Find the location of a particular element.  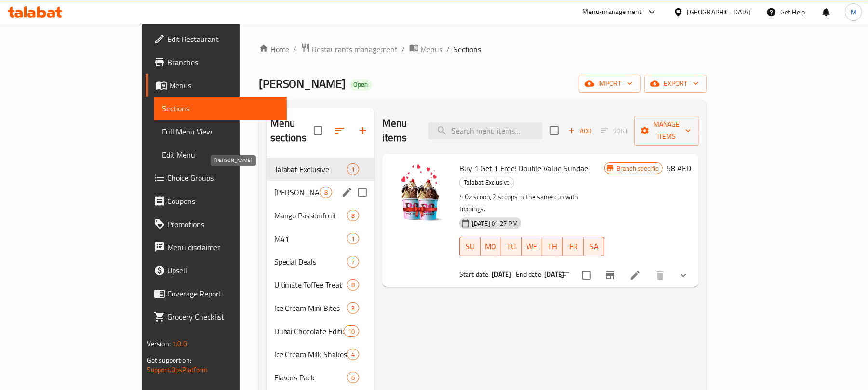

a: Menus is located at coordinates (217, 85).